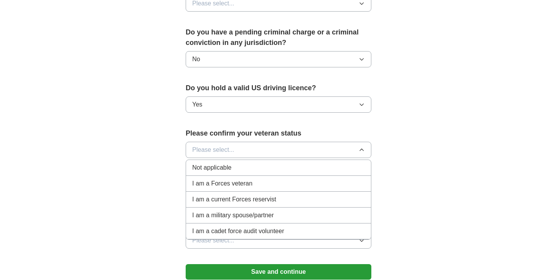  Describe the element at coordinates (279, 104) in the screenshot. I see `button: Yes` at that location.